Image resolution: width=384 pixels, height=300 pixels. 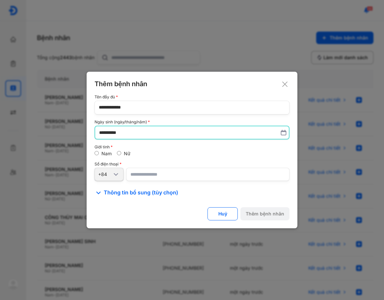 I want to click on button: Huỷ, so click(x=223, y=214).